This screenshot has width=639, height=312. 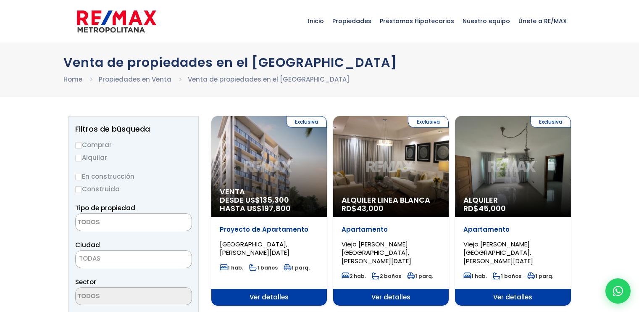 What do you see at coordinates (134, 129) in the screenshot?
I see `h2: Filtros de búsqueda` at bounding box center [134, 129].